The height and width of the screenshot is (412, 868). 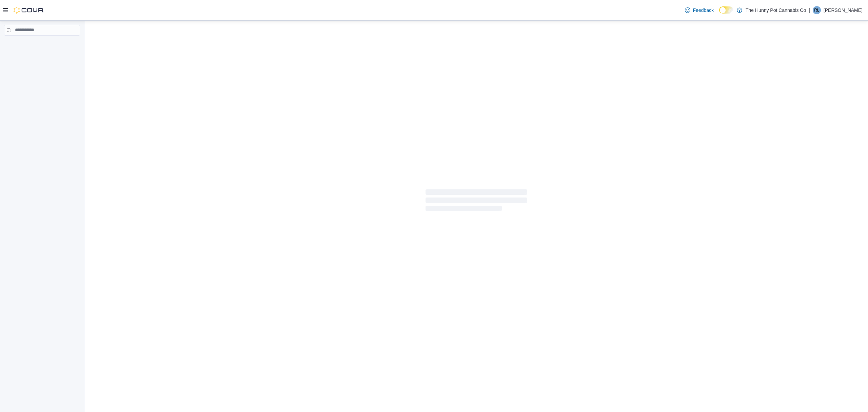 What do you see at coordinates (42, 45) in the screenshot?
I see `nav: Complex example` at bounding box center [42, 45].